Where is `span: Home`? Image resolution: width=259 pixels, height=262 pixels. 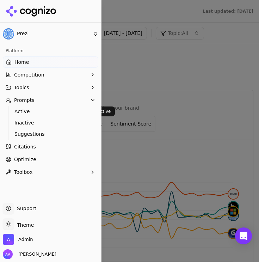
span: Home is located at coordinates (22, 62).